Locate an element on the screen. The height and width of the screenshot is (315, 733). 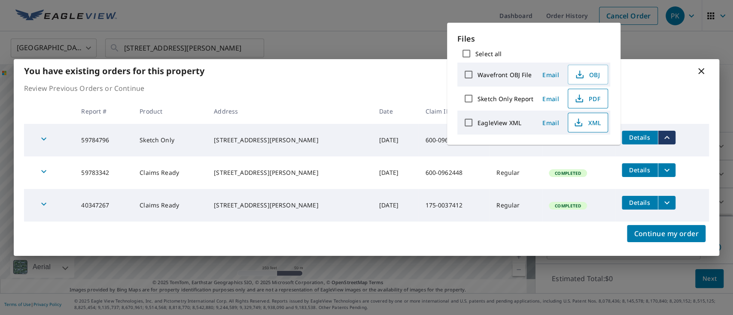
button: XML is located at coordinates (588, 123).